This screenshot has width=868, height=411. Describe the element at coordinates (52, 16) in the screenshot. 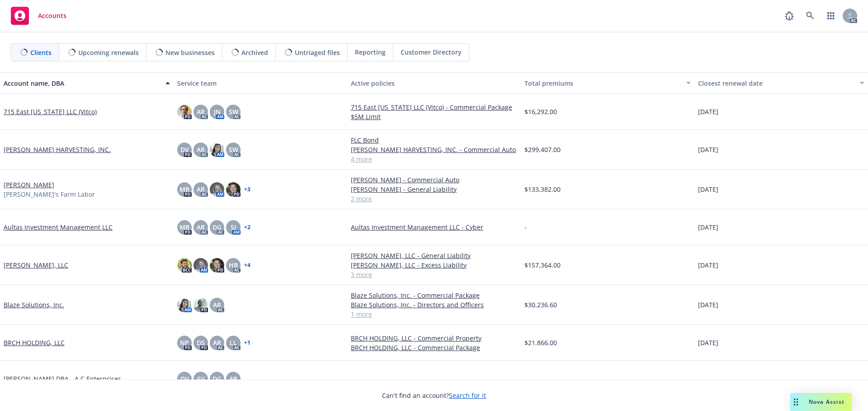

I see `span: Accounts` at that location.